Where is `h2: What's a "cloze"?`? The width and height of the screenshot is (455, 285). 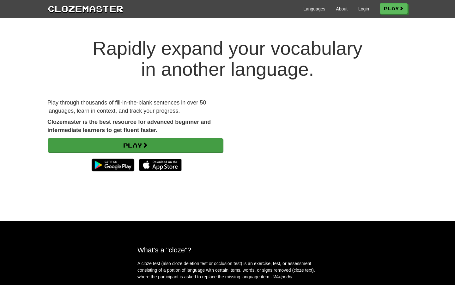 h2: What's a "cloze"? is located at coordinates (228, 250).